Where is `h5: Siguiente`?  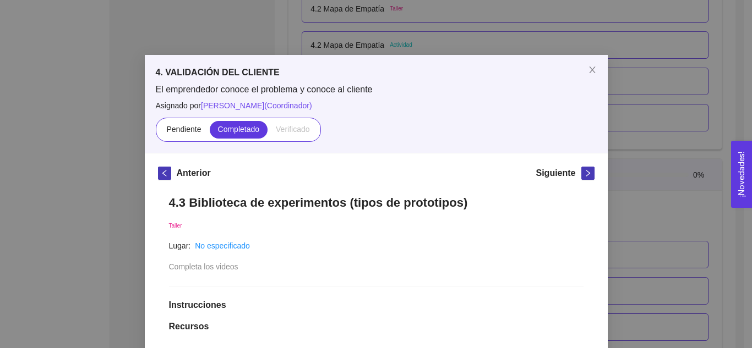 h5: Siguiente is located at coordinates (555, 173).